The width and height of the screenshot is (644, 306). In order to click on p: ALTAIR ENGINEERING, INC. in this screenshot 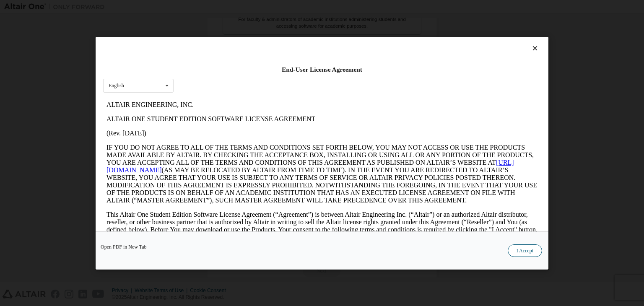, I will do `click(219, 7)`.